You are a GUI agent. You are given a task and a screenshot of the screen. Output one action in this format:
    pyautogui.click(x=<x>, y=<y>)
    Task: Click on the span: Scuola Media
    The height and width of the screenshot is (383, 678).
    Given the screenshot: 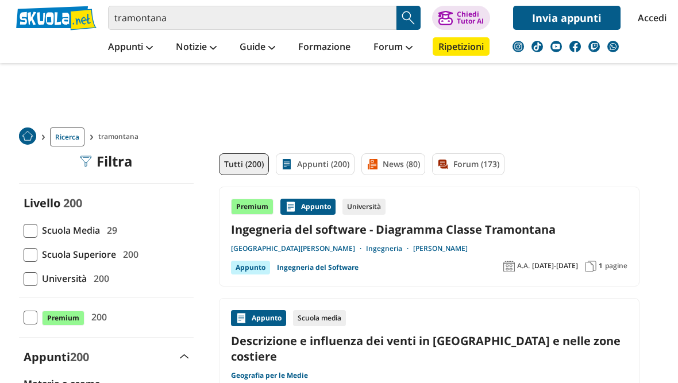 What is the action you would take?
    pyautogui.click(x=68, y=231)
    